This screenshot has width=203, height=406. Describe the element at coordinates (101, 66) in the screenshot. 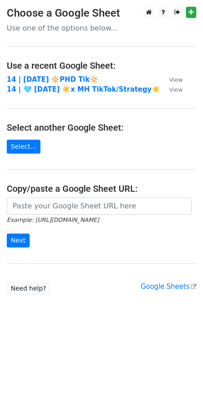

I see `h4: Use a recent Google Sheet:` at that location.